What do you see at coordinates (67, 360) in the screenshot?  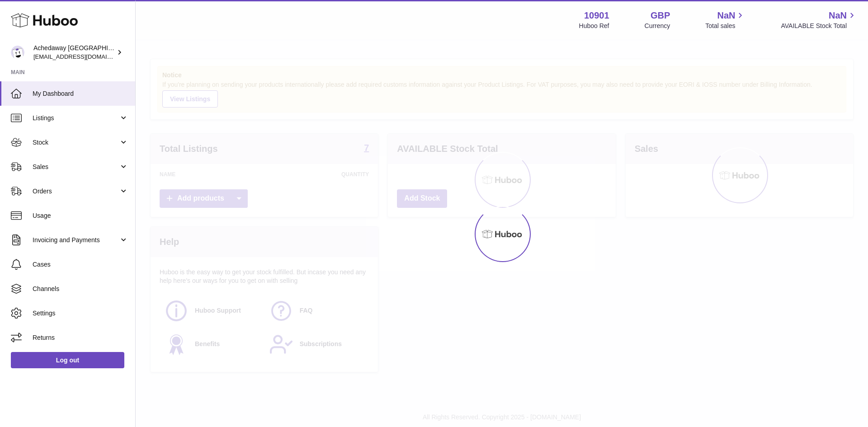 I see `a: Log out` at bounding box center [67, 360].